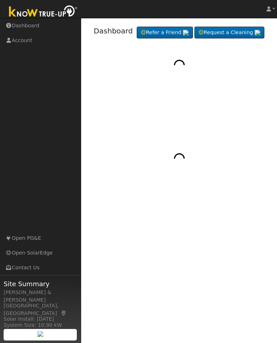  What do you see at coordinates (43, 12) in the screenshot?
I see `img: Know True-Up` at bounding box center [43, 12].